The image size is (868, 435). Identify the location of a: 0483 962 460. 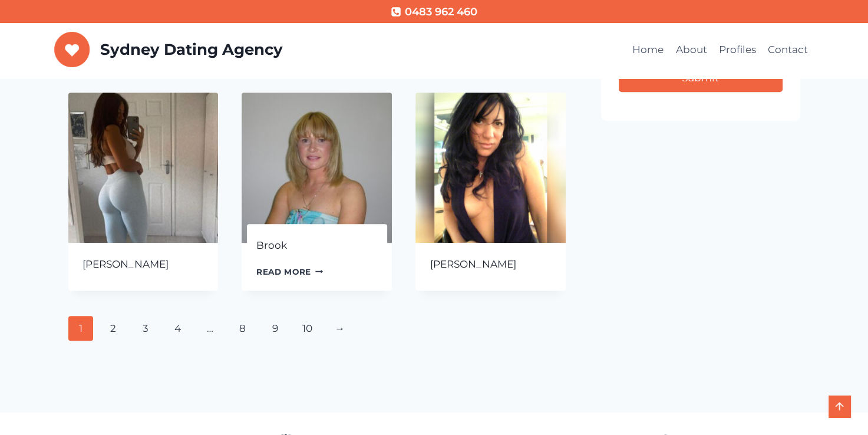
(433, 12).